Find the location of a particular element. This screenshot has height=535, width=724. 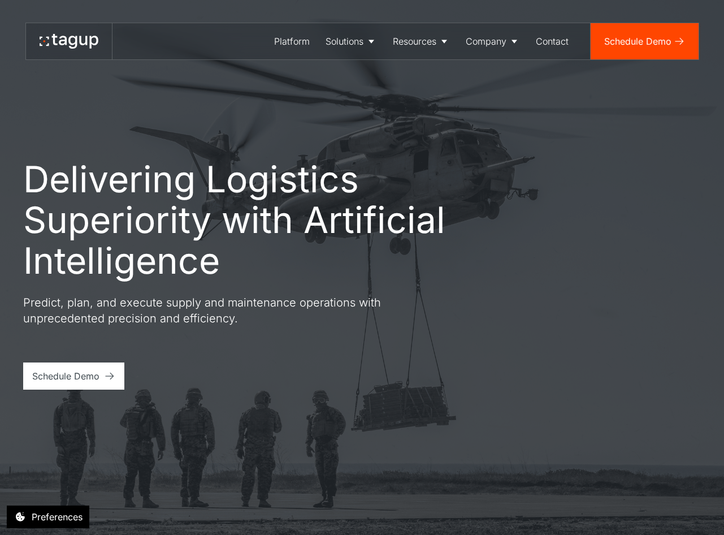

div: Platform is located at coordinates (292, 41).